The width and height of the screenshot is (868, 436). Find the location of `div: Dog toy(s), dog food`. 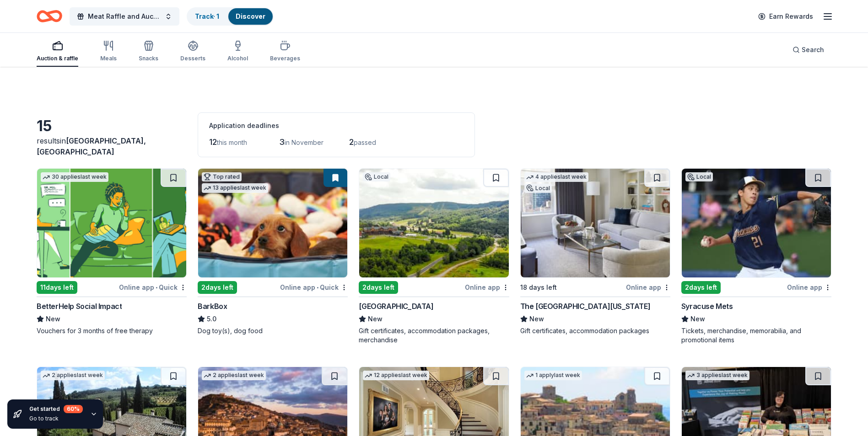

div: Dog toy(s), dog food is located at coordinates (273, 331).